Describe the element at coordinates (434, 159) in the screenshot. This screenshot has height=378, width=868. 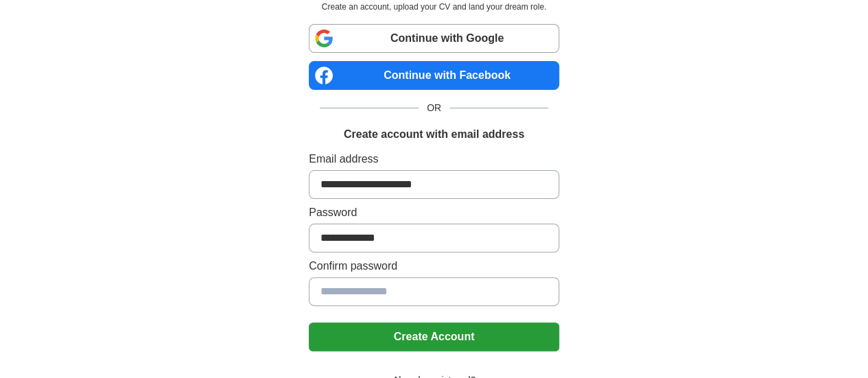
I see `label: Email address` at that location.